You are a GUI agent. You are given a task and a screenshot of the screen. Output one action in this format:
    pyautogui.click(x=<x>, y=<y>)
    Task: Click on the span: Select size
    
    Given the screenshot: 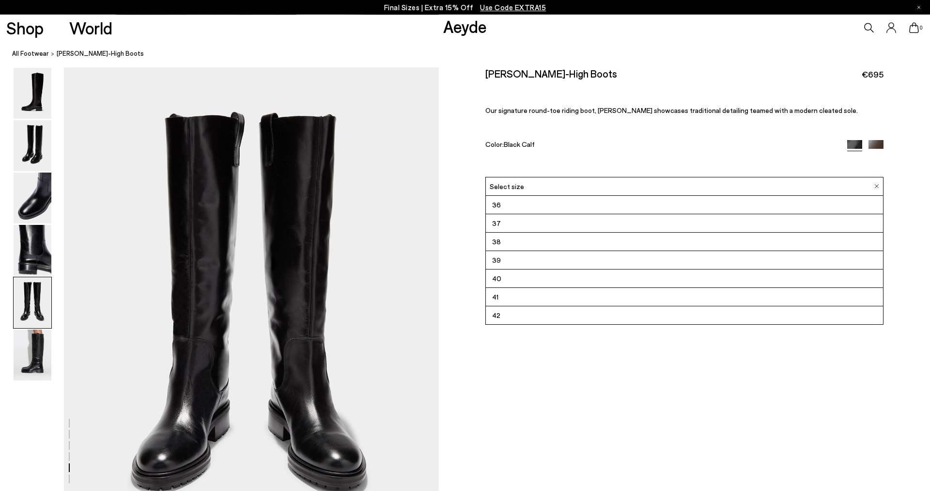 What is the action you would take?
    pyautogui.click(x=507, y=186)
    